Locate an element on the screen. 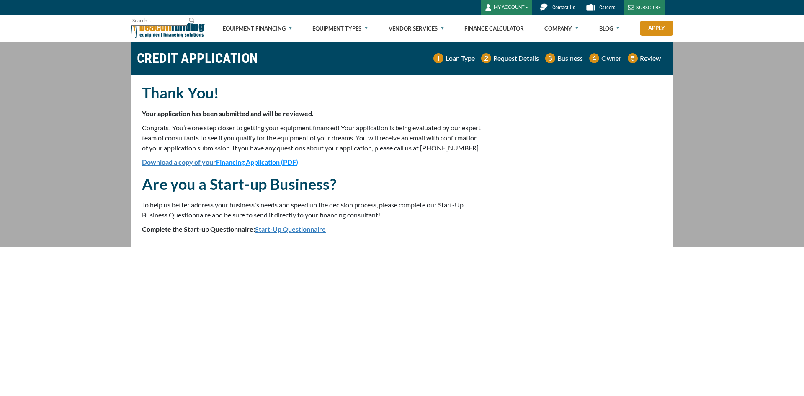 Image resolution: width=804 pixels, height=396 pixels. img: Number 3 is located at coordinates (550, 58).